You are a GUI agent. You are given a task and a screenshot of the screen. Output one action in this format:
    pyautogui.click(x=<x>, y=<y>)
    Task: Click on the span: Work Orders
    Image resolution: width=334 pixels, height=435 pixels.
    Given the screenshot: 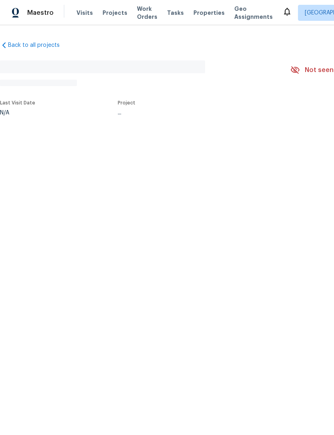 What is the action you would take?
    pyautogui.click(x=147, y=13)
    